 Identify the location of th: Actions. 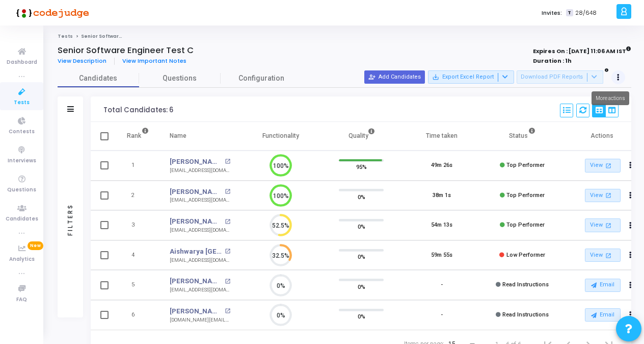
(603, 136).